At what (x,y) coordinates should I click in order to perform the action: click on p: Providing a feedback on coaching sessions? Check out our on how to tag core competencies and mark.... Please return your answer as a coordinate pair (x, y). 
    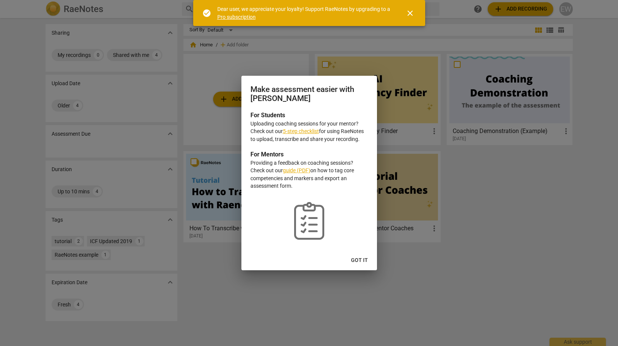
    Looking at the image, I should click on (309, 174).